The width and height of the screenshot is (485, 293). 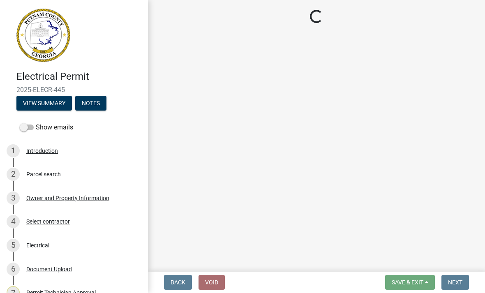 I want to click on div: 3, so click(x=13, y=198).